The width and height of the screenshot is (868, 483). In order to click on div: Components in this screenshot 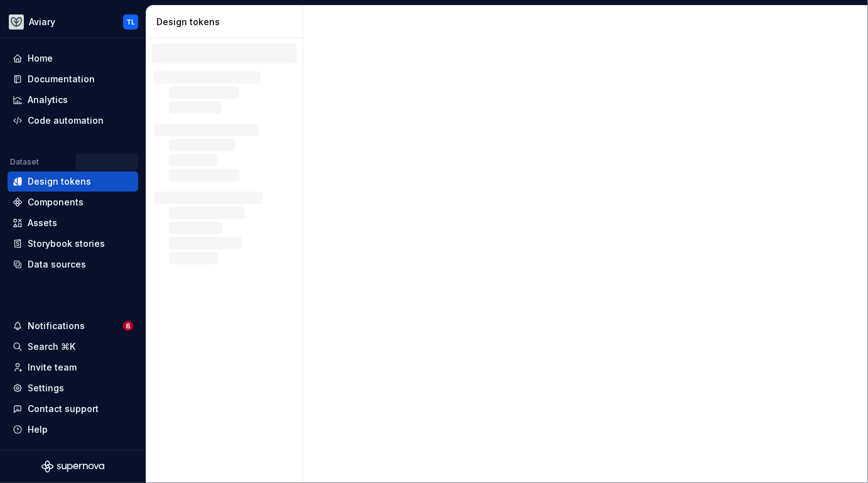, I will do `click(55, 202)`.